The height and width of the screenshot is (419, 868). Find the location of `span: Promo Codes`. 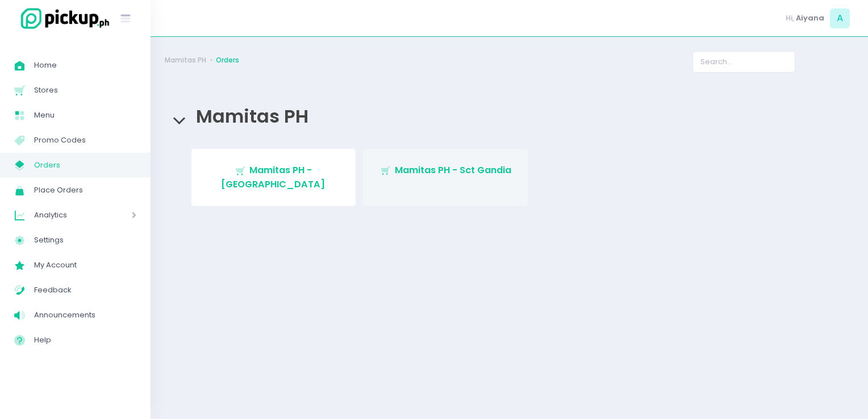

span: Promo Codes is located at coordinates (85, 140).